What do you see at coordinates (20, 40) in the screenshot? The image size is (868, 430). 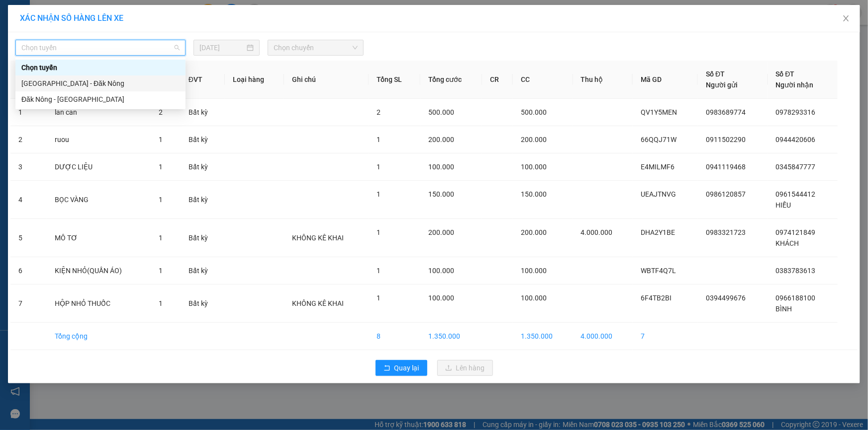 I see `img: logo.jpg` at bounding box center [20, 40].